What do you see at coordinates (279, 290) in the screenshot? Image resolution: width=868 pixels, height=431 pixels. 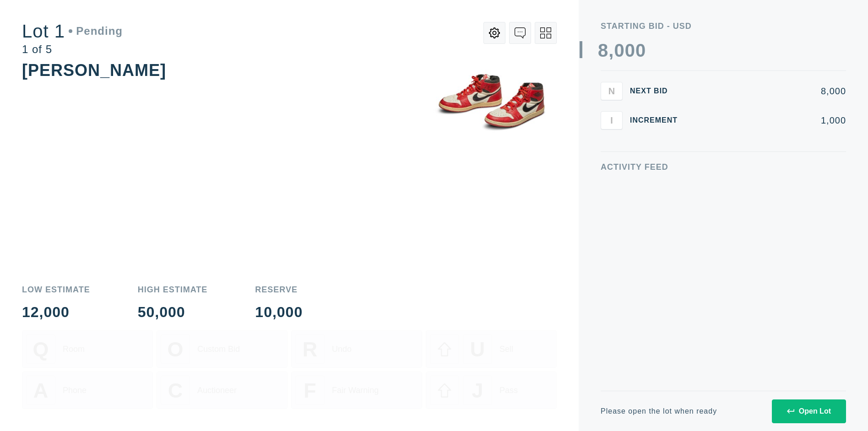 I see `div: Reserve` at bounding box center [279, 290].